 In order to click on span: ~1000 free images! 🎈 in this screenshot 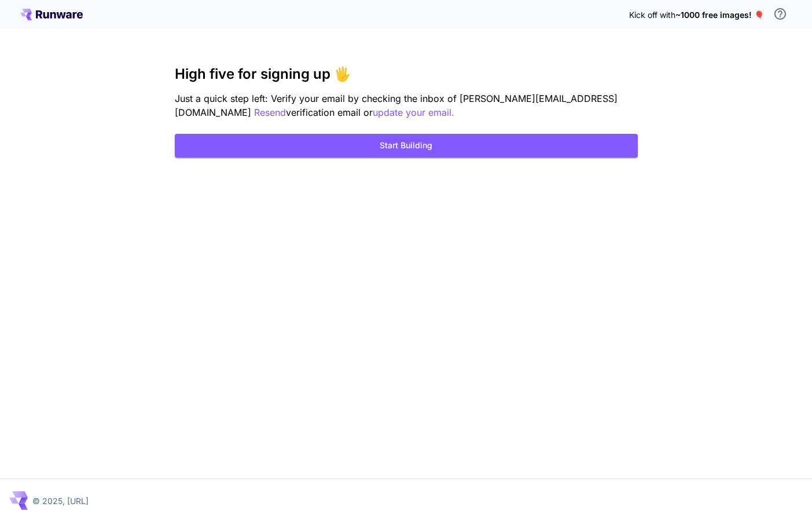, I will do `click(720, 15)`.